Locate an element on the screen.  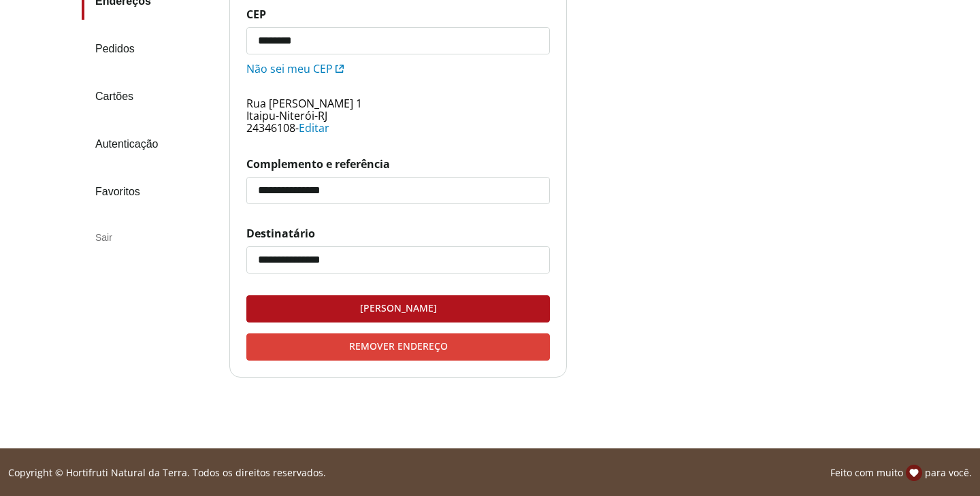
span: RJ is located at coordinates (322, 115).